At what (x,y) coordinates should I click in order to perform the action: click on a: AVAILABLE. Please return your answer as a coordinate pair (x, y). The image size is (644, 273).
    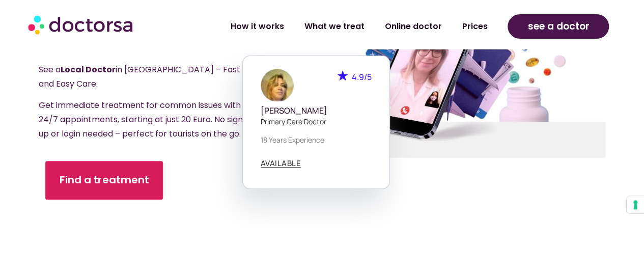
    Looking at the image, I should click on (281, 163).